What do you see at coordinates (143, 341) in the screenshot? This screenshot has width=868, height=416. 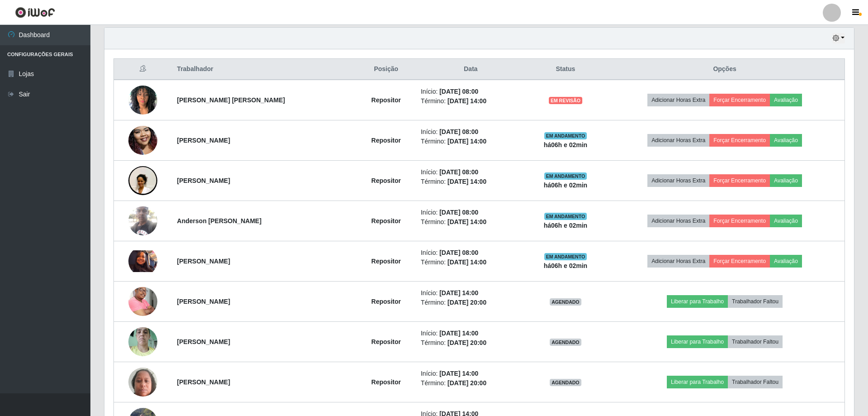 I see `img: 1753296713648.jpeg` at bounding box center [143, 341].